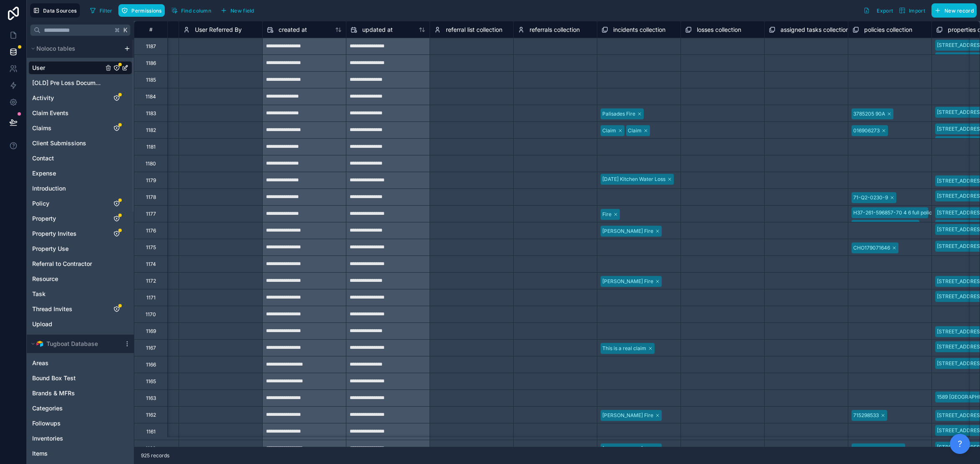 This screenshot has height=464, width=980. I want to click on span: Inventories, so click(48, 438).